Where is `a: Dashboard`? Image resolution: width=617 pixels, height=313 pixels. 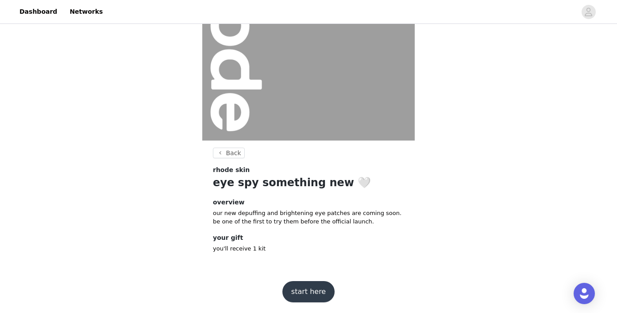 a: Dashboard is located at coordinates (38, 12).